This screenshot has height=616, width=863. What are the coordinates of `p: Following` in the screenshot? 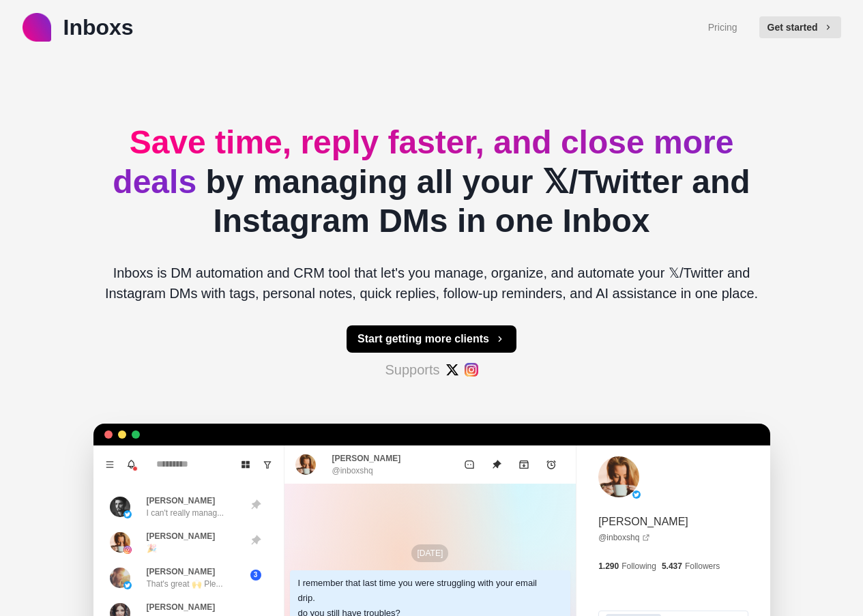 It's located at (639, 566).